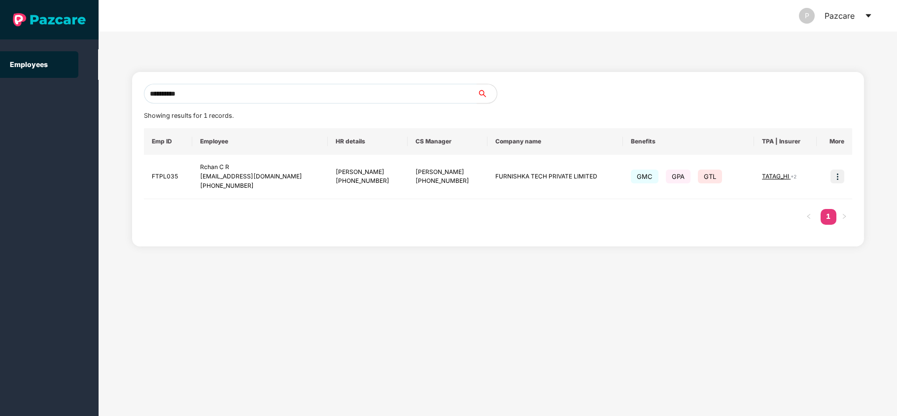 The image size is (897, 416). What do you see at coordinates (555, 177) in the screenshot?
I see `td: FURNISHKA TECH PRIVATE LIMITED` at bounding box center [555, 177].